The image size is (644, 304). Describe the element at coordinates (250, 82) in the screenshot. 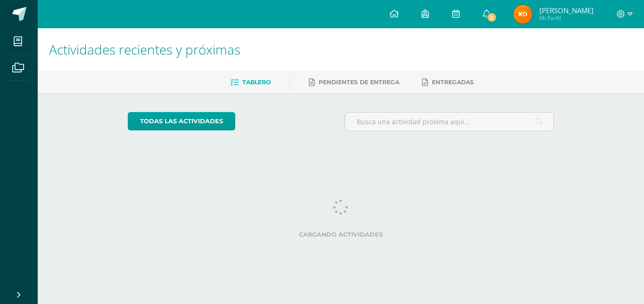

I see `a: Tablero` at that location.